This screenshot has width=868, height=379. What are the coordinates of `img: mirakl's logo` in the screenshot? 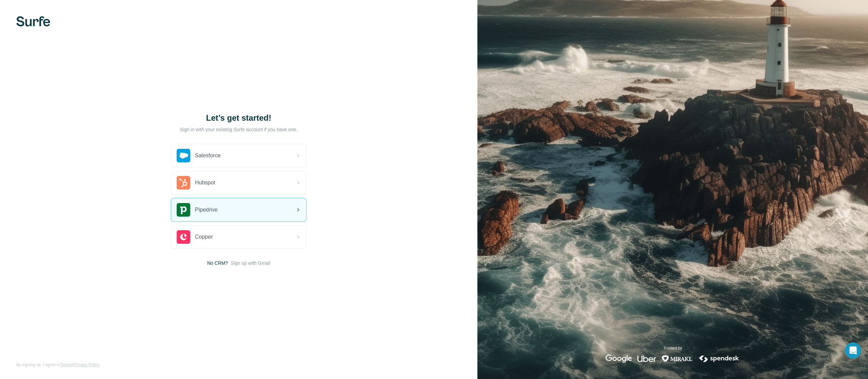 It's located at (677, 358).